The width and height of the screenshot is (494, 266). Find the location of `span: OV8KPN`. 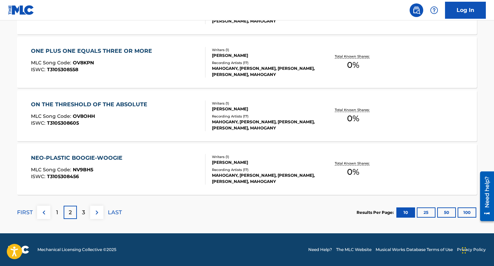

span: OV8KPN is located at coordinates (83, 63).